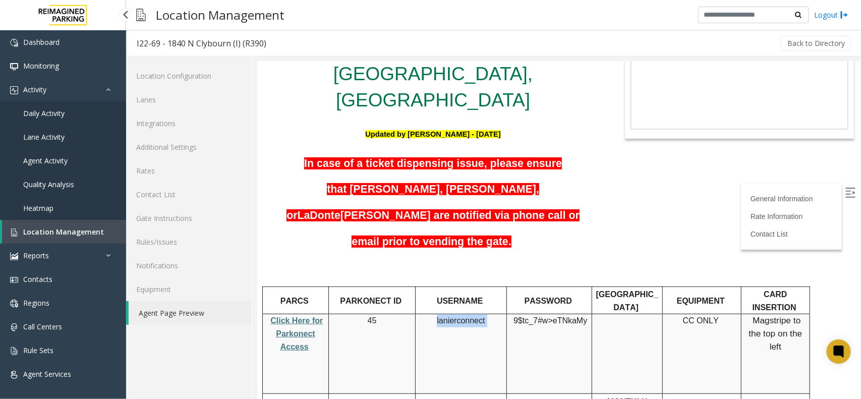 This screenshot has height=399, width=861. What do you see at coordinates (370, 353) in the screenshot?
I see `span: MONTHLY CARDS/TENANTS` at bounding box center [370, 353].